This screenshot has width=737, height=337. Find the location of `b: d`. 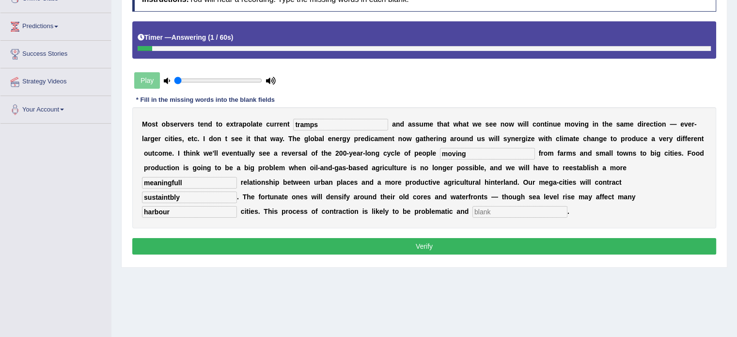

b: d is located at coordinates (633, 139).